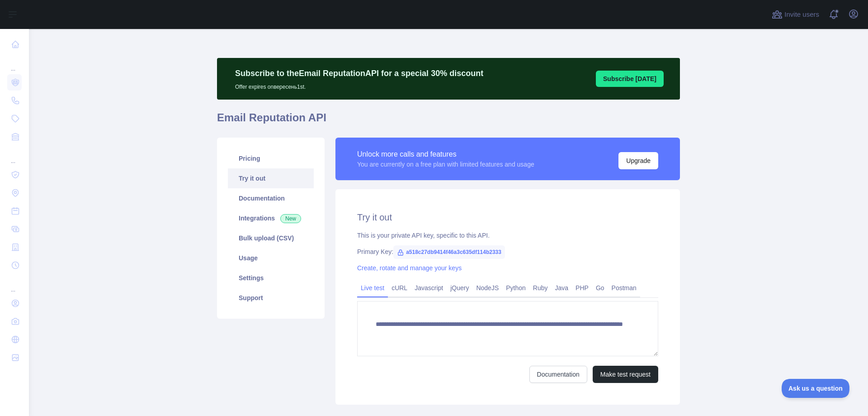 This screenshot has height=416, width=868. Describe the element at coordinates (796, 14) in the screenshot. I see `button: Invite users` at that location.